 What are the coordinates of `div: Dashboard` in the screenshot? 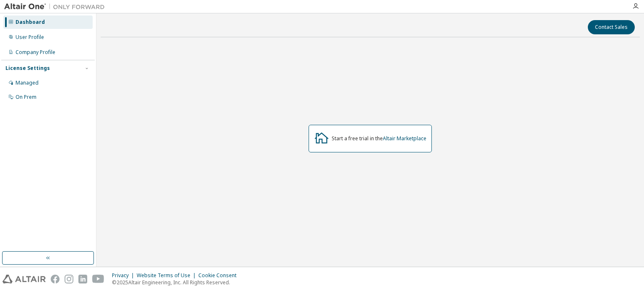 It's located at (30, 22).